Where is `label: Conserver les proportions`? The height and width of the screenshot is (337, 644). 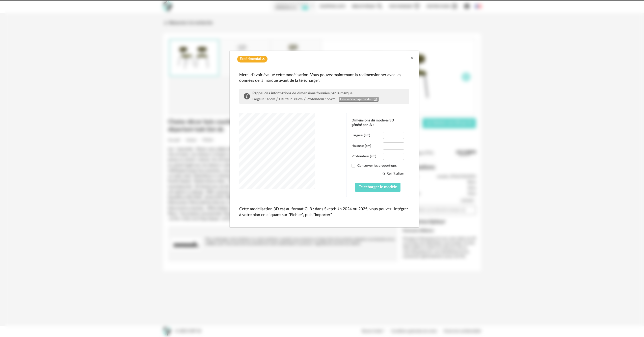 label: Conserver les proportions is located at coordinates (378, 166).